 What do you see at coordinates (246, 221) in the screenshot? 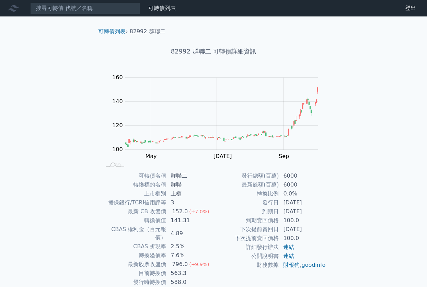
I see `td: 到期賣回價格` at bounding box center [246, 221].